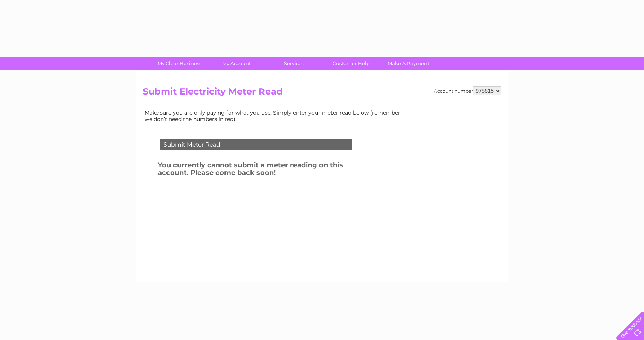 The height and width of the screenshot is (340, 644). Describe the element at coordinates (408, 63) in the screenshot. I see `a: Make A Payment` at that location.